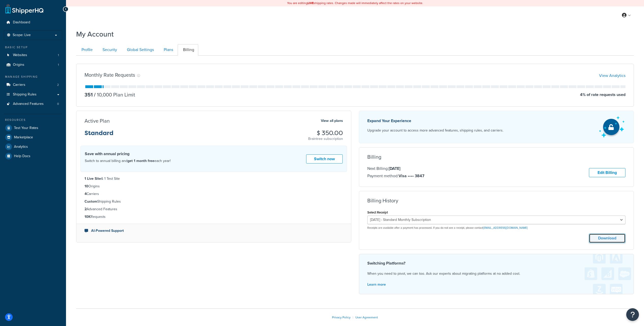 The image size is (644, 326). Describe the element at coordinates (33, 77) in the screenshot. I see `div: Manage Shipping` at that location.